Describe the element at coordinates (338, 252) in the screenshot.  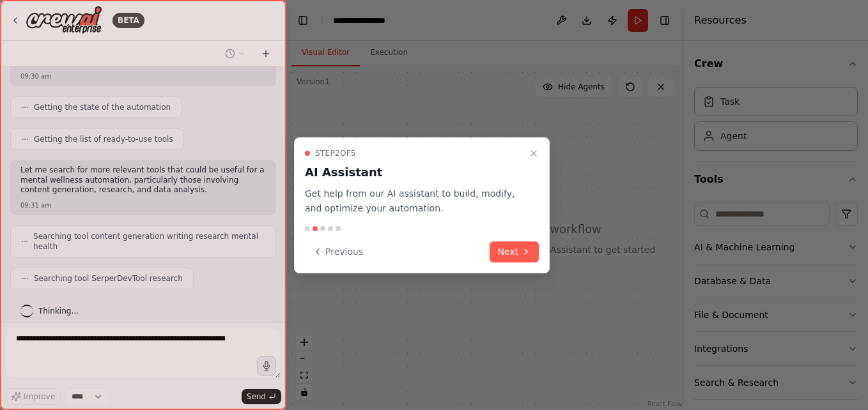
I see `button: Previous` at that location.